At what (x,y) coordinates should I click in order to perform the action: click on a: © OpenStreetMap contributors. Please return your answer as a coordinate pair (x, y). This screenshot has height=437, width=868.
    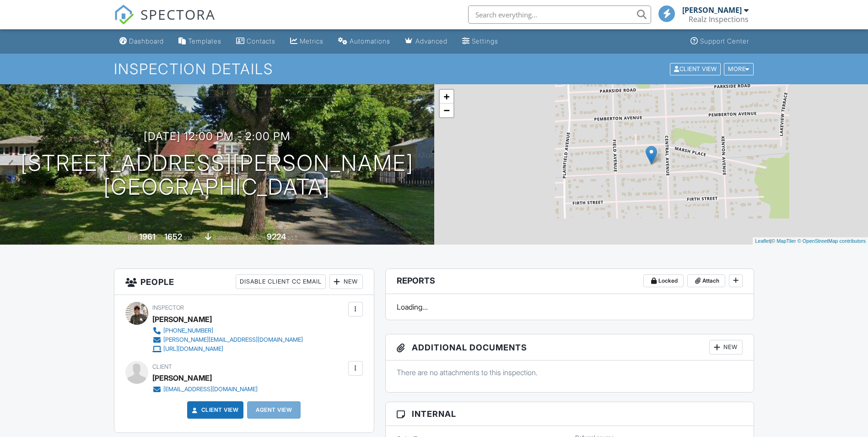
    Looking at the image, I should click on (832, 241).